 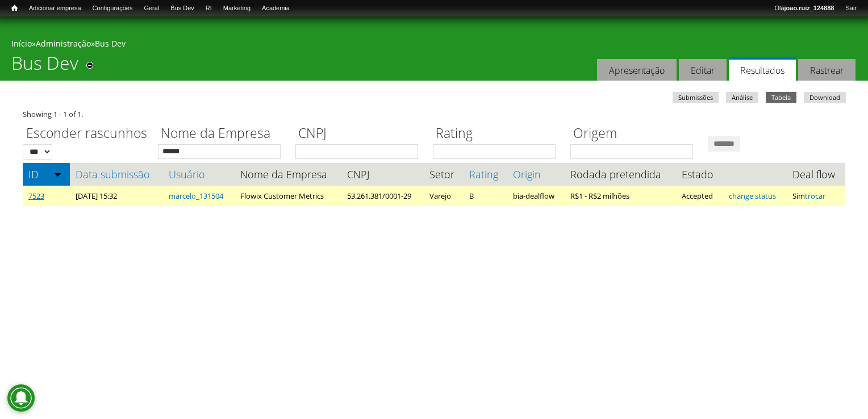 What do you see at coordinates (288, 174) in the screenshot?
I see `th: Nome da Empresa` at bounding box center [288, 174].